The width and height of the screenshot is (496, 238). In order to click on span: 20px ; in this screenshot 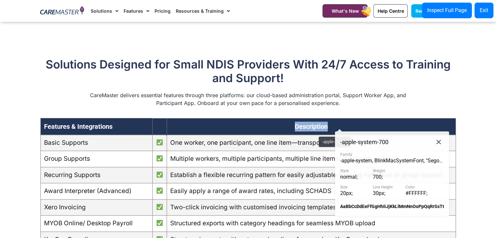, I will do `click(346, 193)`.